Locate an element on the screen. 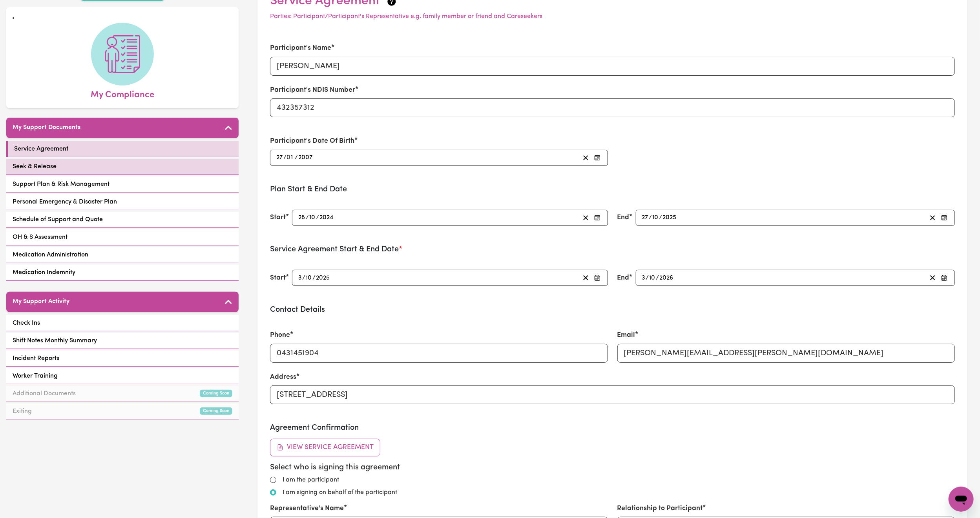 This screenshot has width=980, height=518. h3: Agreement Confirmation is located at coordinates (612, 428).